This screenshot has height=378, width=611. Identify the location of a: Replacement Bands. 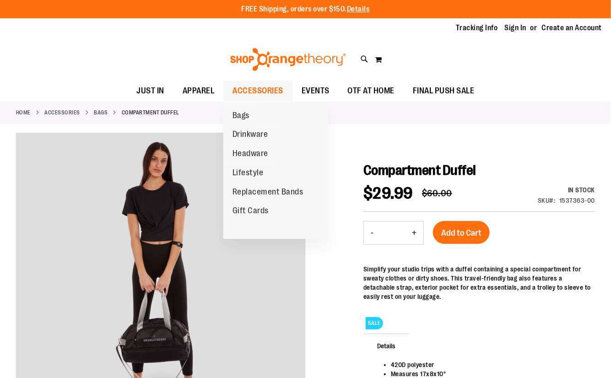
(268, 192).